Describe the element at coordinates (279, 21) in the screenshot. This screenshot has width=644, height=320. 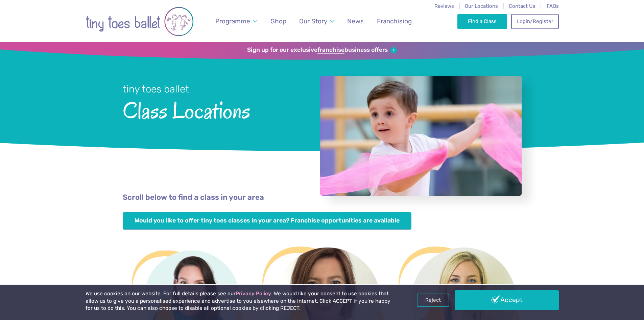
I see `span: Shop` at that location.